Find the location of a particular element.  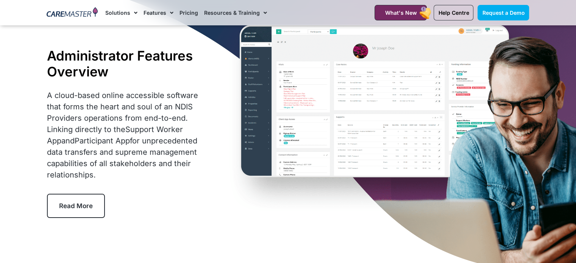

a: Request a Demo is located at coordinates (503, 12).